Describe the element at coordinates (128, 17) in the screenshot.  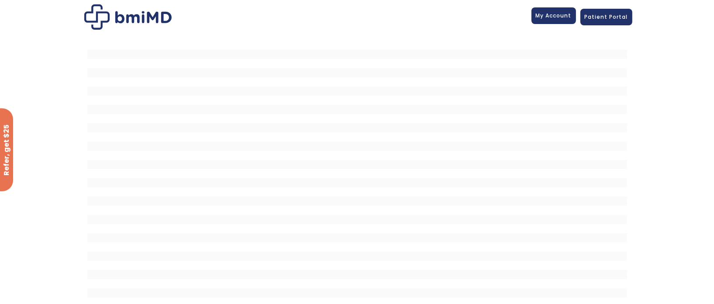
I see `img: Patient Messaging Portal` at that location.